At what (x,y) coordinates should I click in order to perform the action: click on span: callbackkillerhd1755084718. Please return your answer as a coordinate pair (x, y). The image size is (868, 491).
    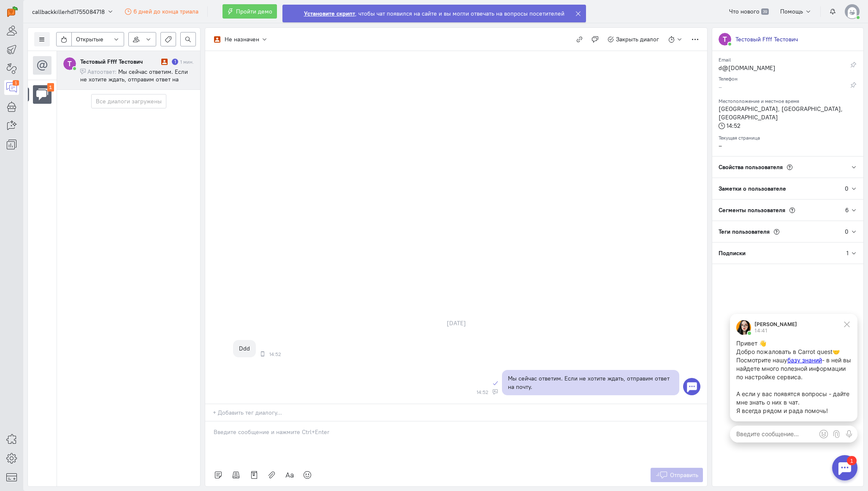
    Looking at the image, I should click on (69, 12).